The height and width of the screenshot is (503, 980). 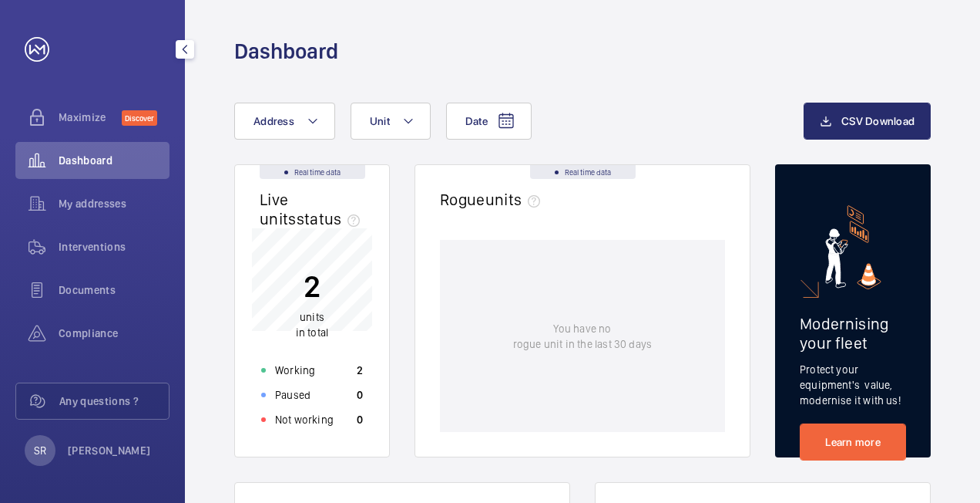 What do you see at coordinates (854, 333) in the screenshot?
I see `h2: Modernising your fleet` at bounding box center [854, 333].